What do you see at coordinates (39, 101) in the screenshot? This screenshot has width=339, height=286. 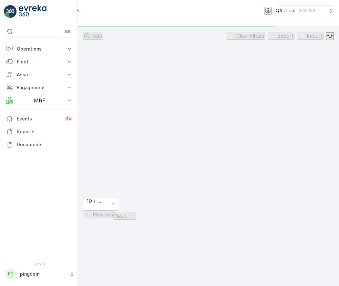 I see `button: MRF` at bounding box center [39, 101].